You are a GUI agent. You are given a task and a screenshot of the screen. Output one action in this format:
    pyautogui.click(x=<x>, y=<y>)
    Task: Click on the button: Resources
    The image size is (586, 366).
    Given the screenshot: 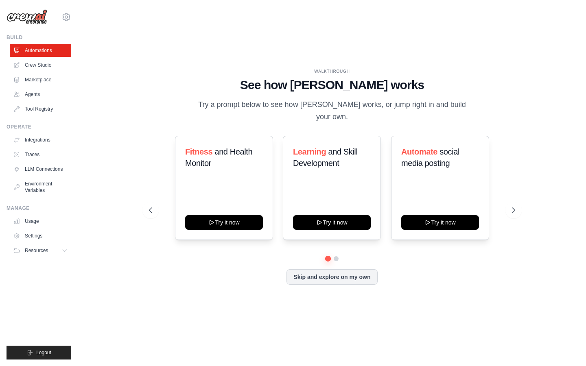 What is the action you would take?
    pyautogui.click(x=40, y=250)
    